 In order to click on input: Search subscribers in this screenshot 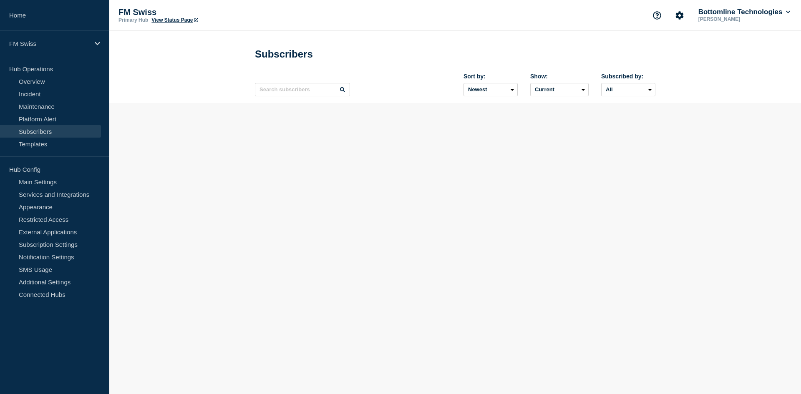, I will do `click(302, 90)`.